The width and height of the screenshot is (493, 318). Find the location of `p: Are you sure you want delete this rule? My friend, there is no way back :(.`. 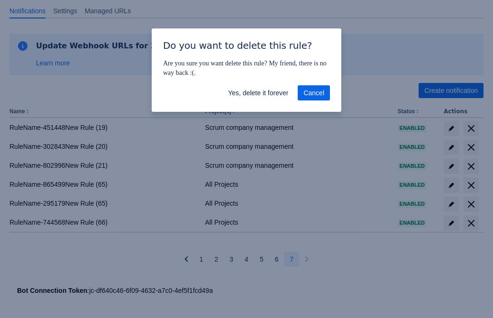

p: Are you sure you want delete this rule? My friend, there is no way back :(. is located at coordinates (246, 68).